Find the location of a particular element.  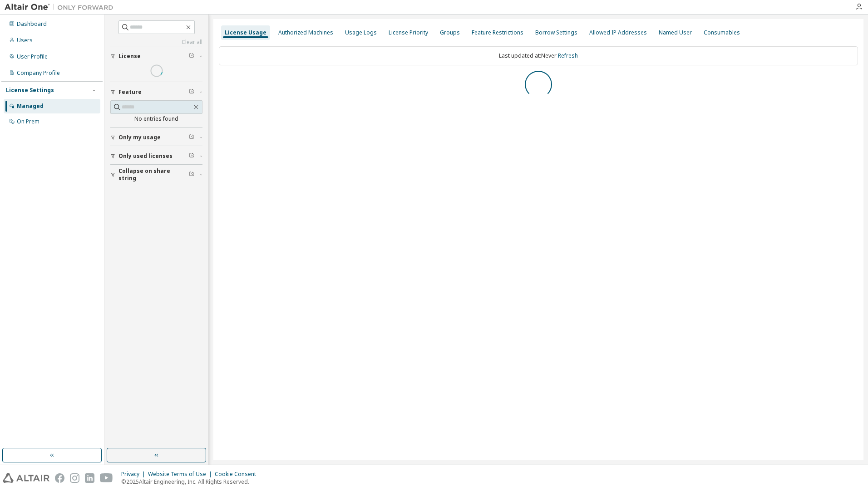

span: License is located at coordinates (129, 56).